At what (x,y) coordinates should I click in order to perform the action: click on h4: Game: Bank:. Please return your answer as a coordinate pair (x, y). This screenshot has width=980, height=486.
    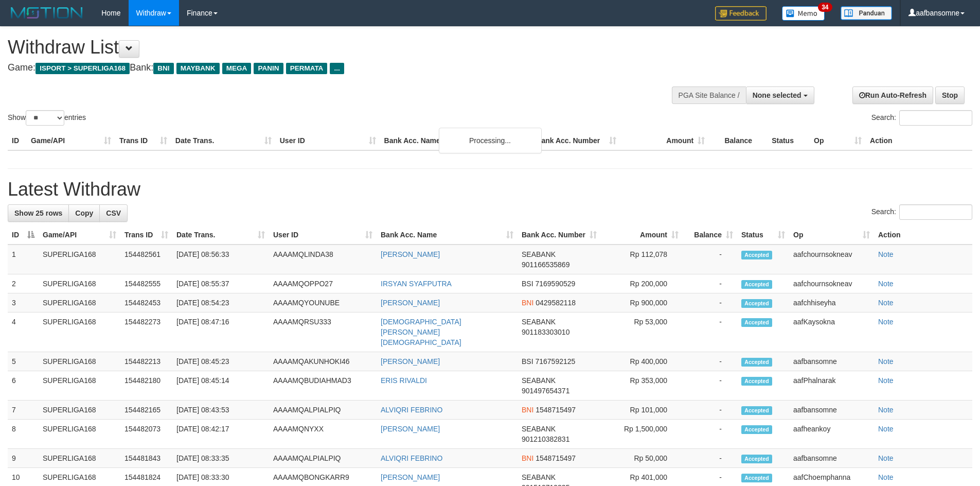
    Looking at the image, I should click on (325, 68).